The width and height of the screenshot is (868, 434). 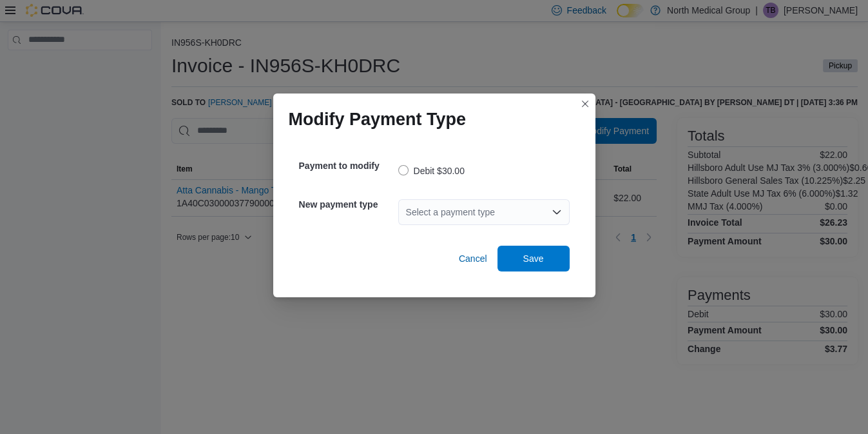 I want to click on button: Open list of options, so click(x=556, y=212).